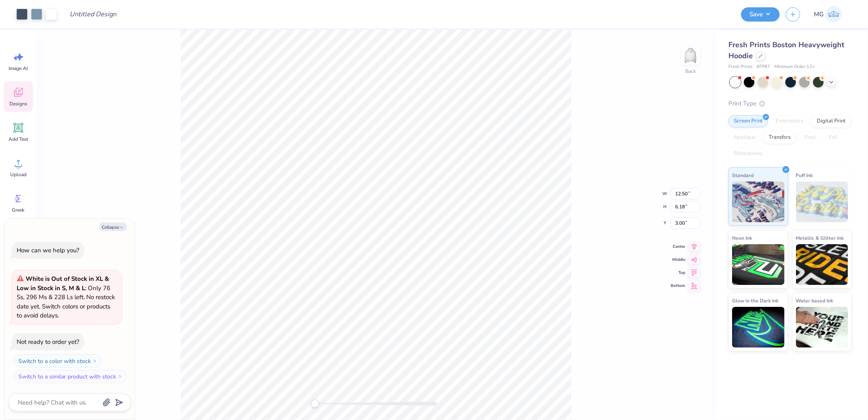 The width and height of the screenshot is (868, 420). Describe the element at coordinates (18, 139) in the screenshot. I see `span: Add Text` at that location.